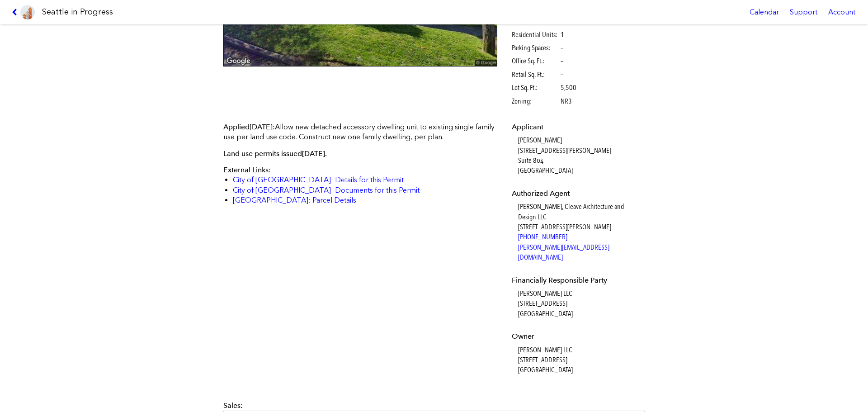  I want to click on span: NR3, so click(566, 102).